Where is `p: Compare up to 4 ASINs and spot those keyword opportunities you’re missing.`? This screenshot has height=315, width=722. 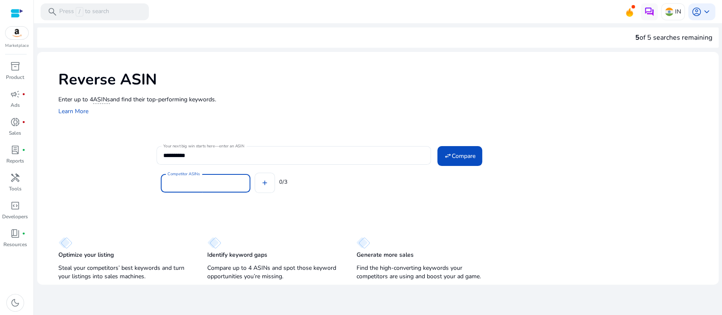
p: Compare up to 4 ASINs and spot those keyword opportunities you’re missing. is located at coordinates (273, 273).